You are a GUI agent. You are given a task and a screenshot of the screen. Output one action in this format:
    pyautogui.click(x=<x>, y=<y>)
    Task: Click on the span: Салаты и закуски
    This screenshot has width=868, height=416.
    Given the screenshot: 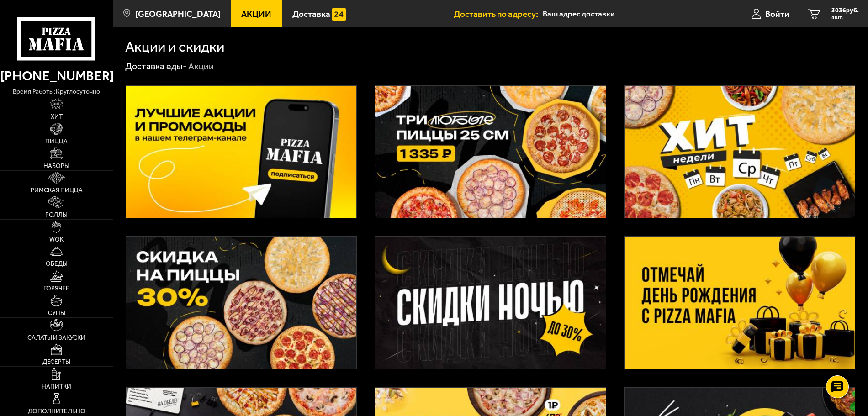 What is the action you would take?
    pyautogui.click(x=56, y=338)
    